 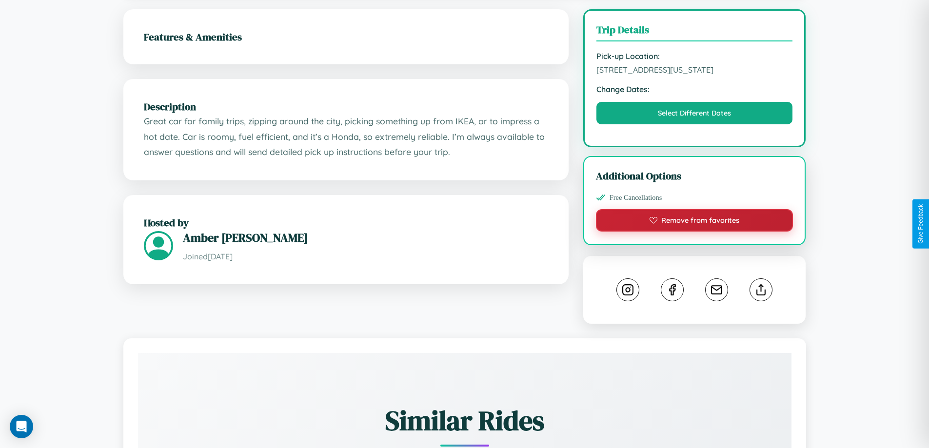 What do you see at coordinates (346, 222) in the screenshot?
I see `h2: Hosted by` at bounding box center [346, 222].